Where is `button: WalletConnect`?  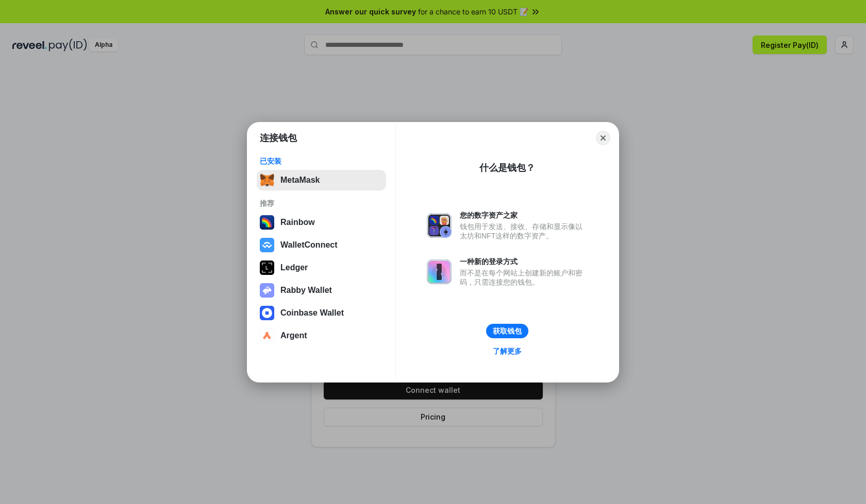 button: WalletConnect is located at coordinates (321, 245).